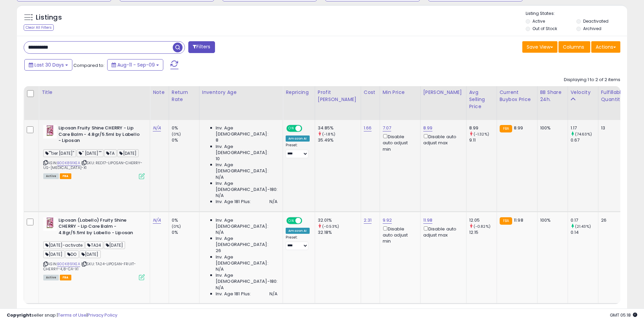 This screenshot has width=644, height=322. I want to click on div: Title, so click(94, 92).